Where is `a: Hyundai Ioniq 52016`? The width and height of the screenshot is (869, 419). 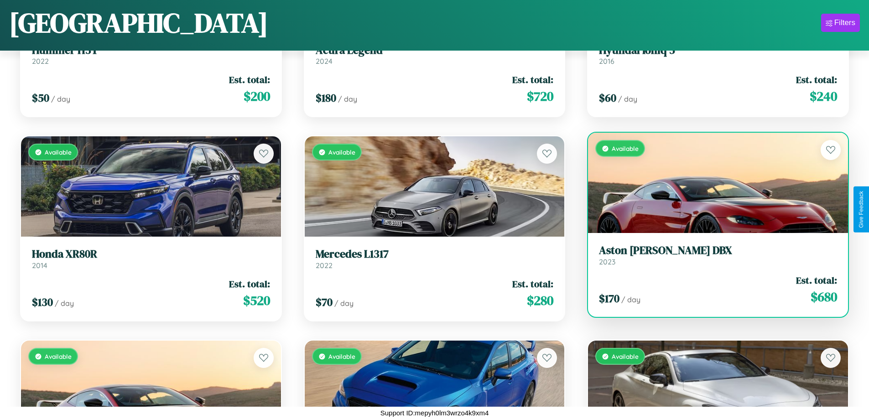
a: Hyundai Ioniq 52016 is located at coordinates (718, 55).